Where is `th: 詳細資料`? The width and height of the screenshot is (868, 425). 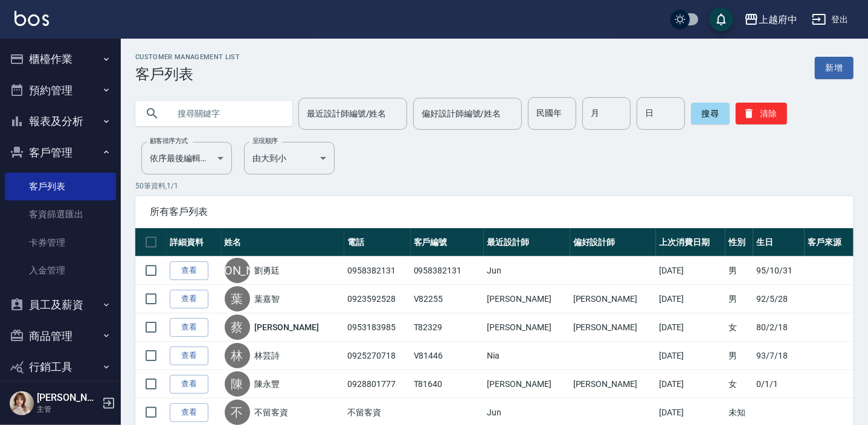 th: 詳細資料 is located at coordinates (194, 242).